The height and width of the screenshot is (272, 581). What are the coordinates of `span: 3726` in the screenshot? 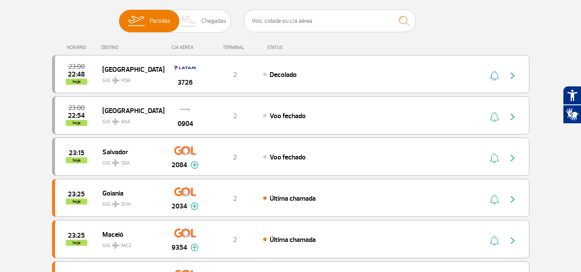 It's located at (185, 83).